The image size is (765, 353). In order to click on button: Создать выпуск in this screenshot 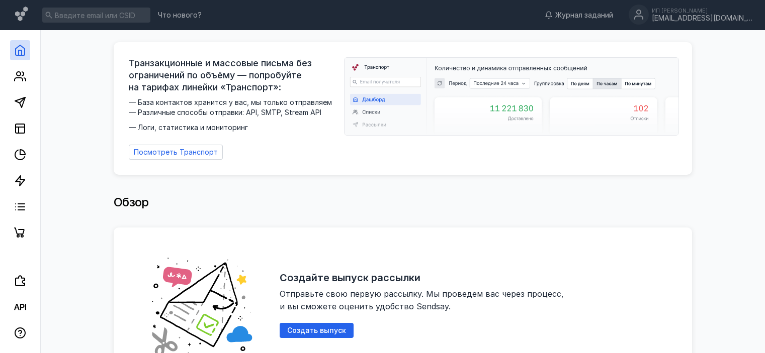, I will do `click(316, 331)`.